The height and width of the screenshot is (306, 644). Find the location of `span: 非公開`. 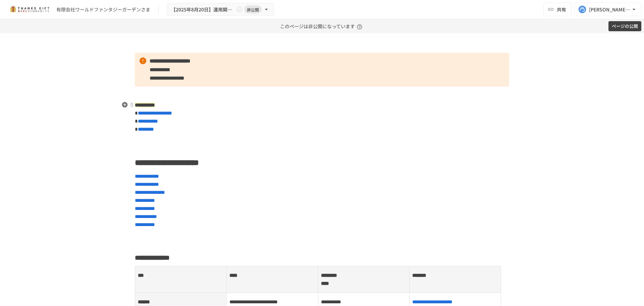

span: 非公開 is located at coordinates (253, 9).